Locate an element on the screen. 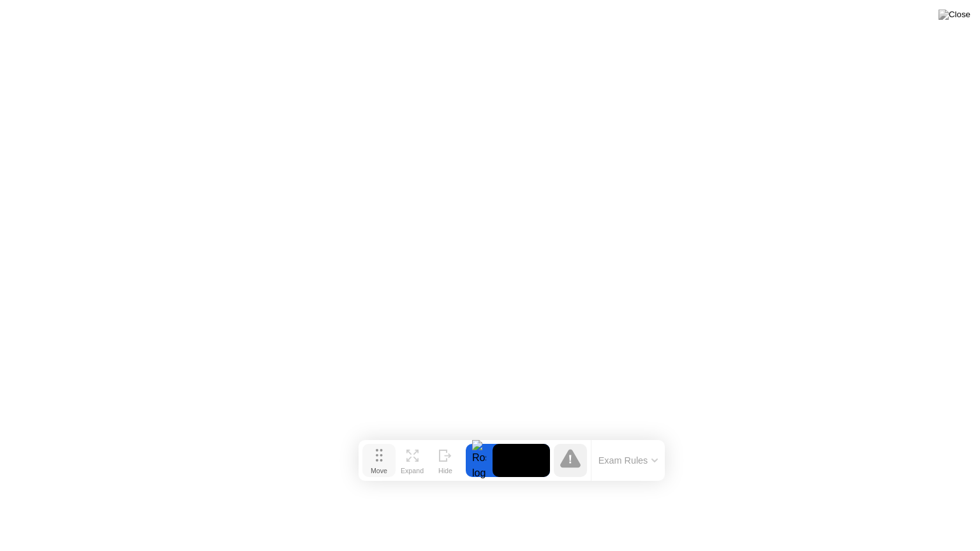  button: Expand is located at coordinates (412, 460).